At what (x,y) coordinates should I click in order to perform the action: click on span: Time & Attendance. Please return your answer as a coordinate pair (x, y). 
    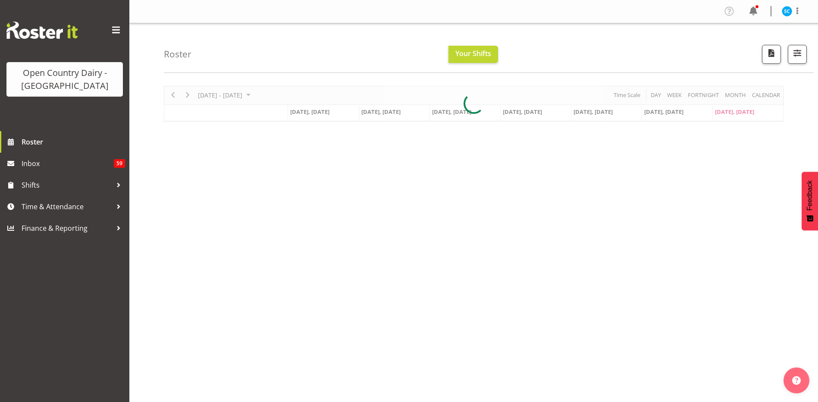
    Looking at the image, I should click on (67, 207).